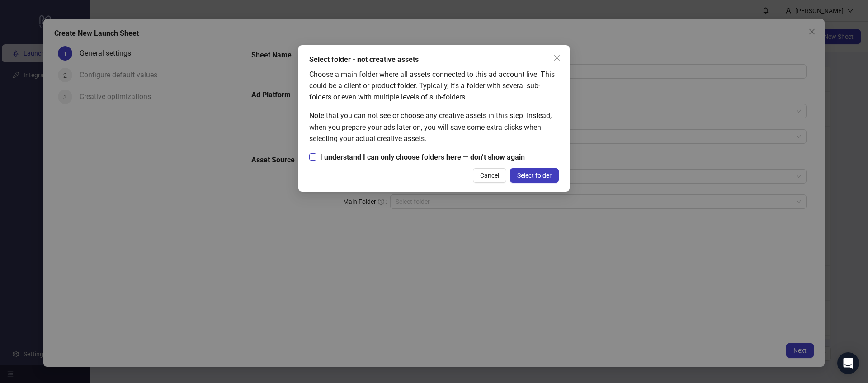  Describe the element at coordinates (534, 175) in the screenshot. I see `button: Select folder` at that location.